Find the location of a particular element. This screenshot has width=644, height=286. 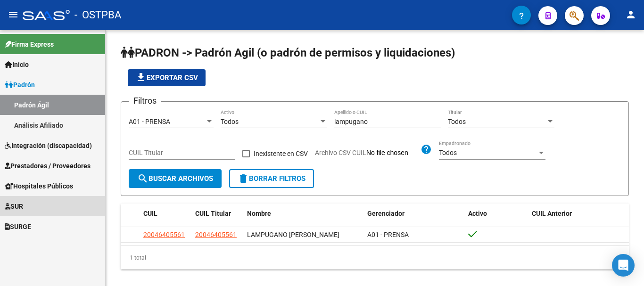

span: SURGE is located at coordinates (18, 227).